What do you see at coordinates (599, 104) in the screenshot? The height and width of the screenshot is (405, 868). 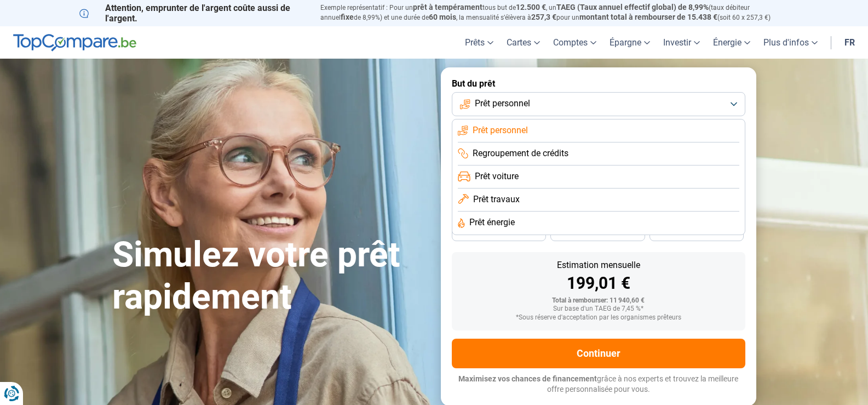 I see `button: Prêt personnel` at bounding box center [599, 104].